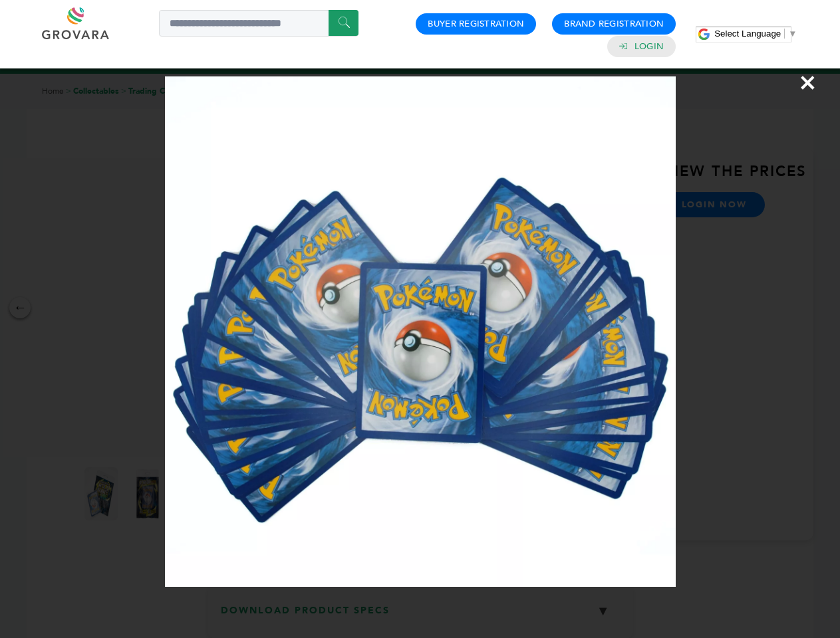 The width and height of the screenshot is (840, 638). Describe the element at coordinates (614, 24) in the screenshot. I see `a: Brand Registration` at that location.